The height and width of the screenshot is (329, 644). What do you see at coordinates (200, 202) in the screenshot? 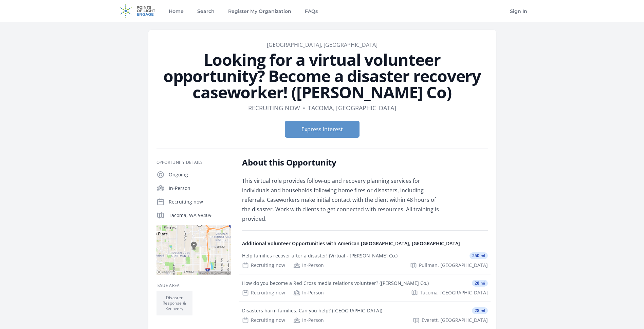
I see `p: Recruiting now` at bounding box center [200, 202].